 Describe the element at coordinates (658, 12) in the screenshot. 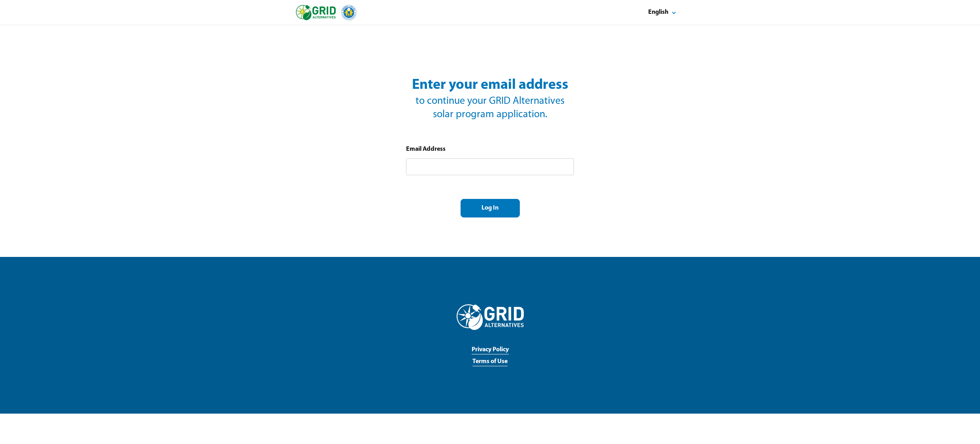

I see `div: English` at that location.